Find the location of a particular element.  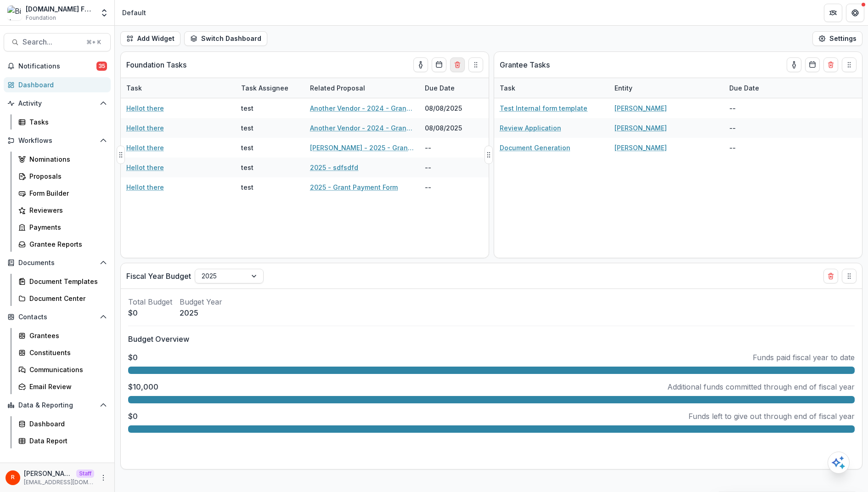

button: Open AI Assistant is located at coordinates (838, 462).